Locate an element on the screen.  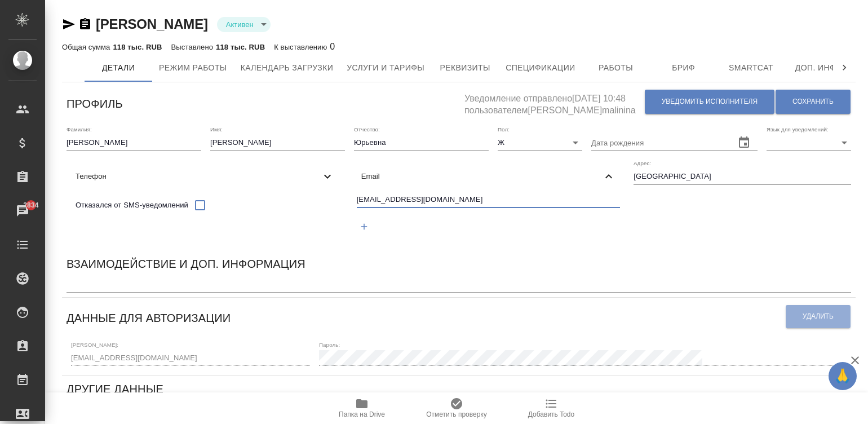
button: Сохранить is located at coordinates (813, 101).